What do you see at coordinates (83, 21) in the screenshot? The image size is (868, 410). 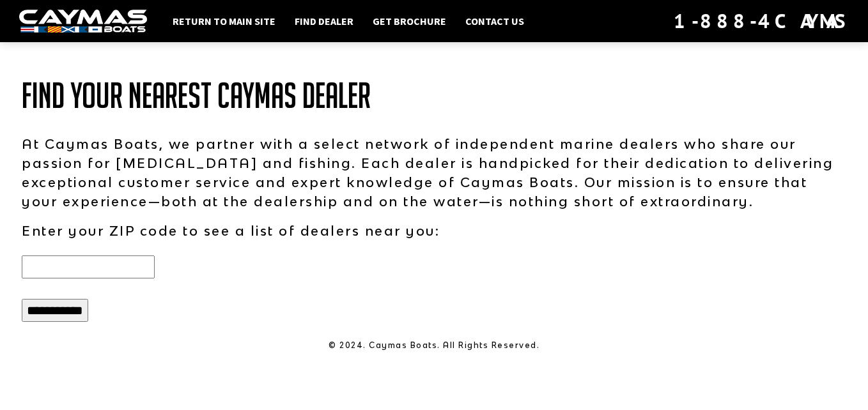 I see `img: white-logo-c9c8dbefe5ff5ceceb0f0178aa75bf4bb51f6bca0971e226c86eb53dfe498488.png` at bounding box center [83, 21].